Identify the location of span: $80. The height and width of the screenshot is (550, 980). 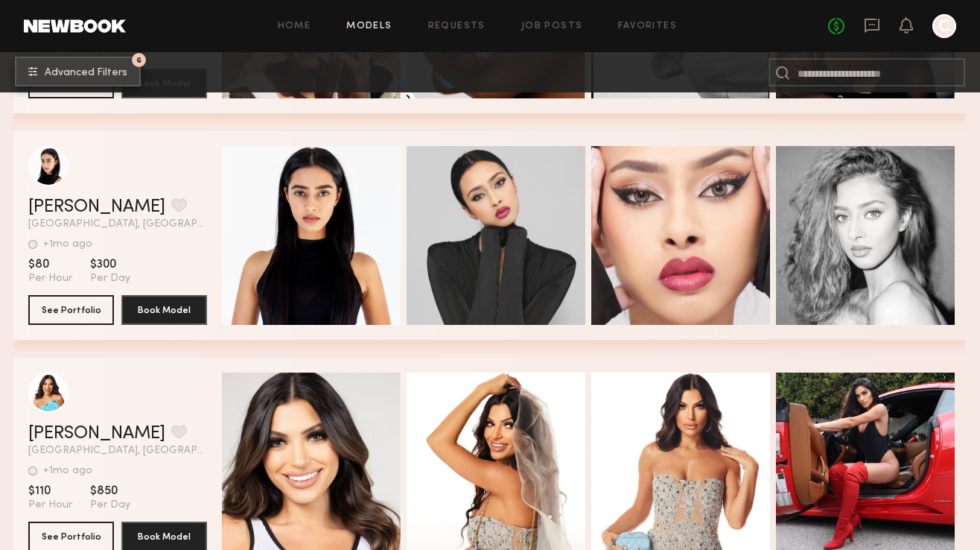
(50, 264).